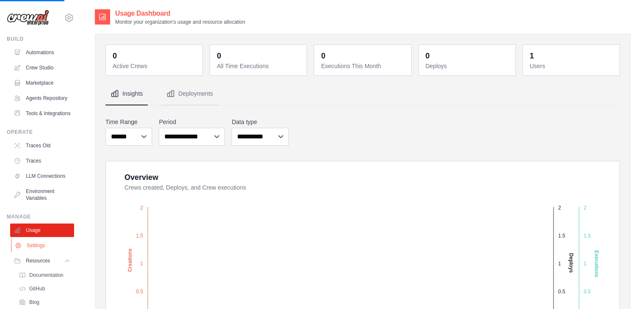 The width and height of the screenshot is (644, 309). Describe the element at coordinates (42, 146) in the screenshot. I see `a: Traces Old` at that location.